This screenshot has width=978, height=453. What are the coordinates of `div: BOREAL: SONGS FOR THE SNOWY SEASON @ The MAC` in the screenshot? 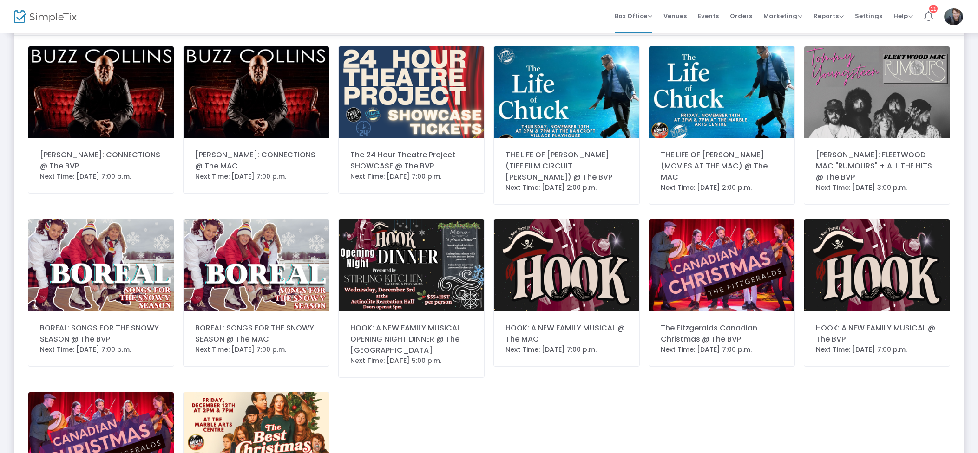 It's located at (256, 334).